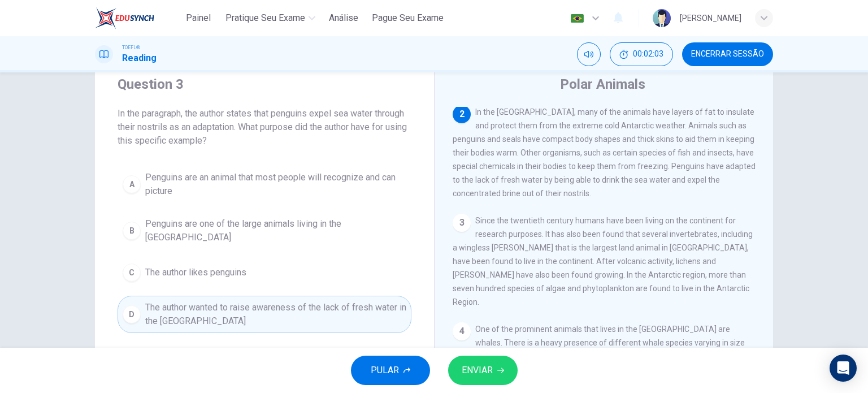 Image resolution: width=868 pixels, height=393 pixels. What do you see at coordinates (138, 18) in the screenshot?
I see `a: EduSynch logo` at bounding box center [138, 18].